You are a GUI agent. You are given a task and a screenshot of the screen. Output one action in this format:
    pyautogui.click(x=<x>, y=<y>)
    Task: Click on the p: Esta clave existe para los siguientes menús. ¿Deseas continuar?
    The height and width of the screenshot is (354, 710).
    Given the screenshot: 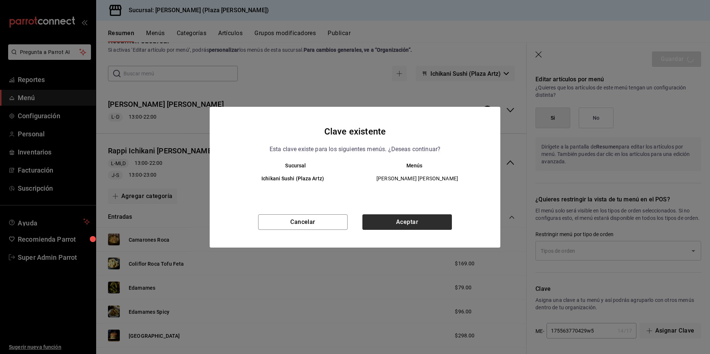 What is the action you would take?
    pyautogui.click(x=355, y=149)
    